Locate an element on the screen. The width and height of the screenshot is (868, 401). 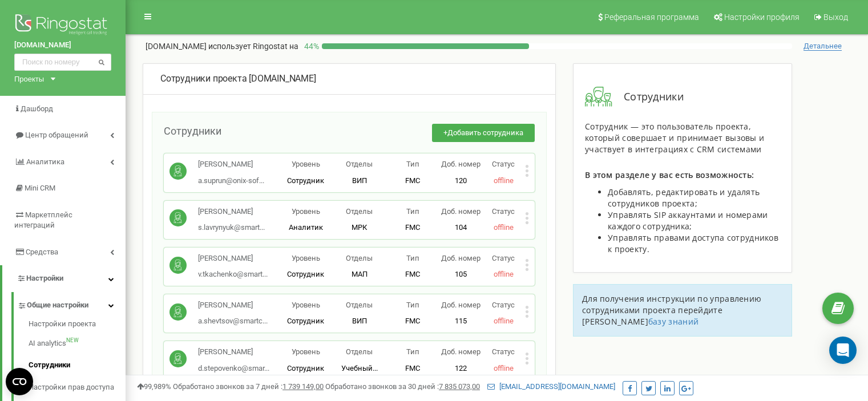
a: Настройки is located at coordinates (64, 279).